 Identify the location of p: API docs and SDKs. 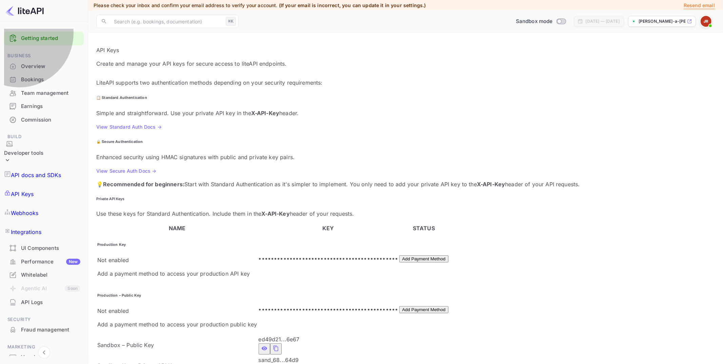
(36, 175).